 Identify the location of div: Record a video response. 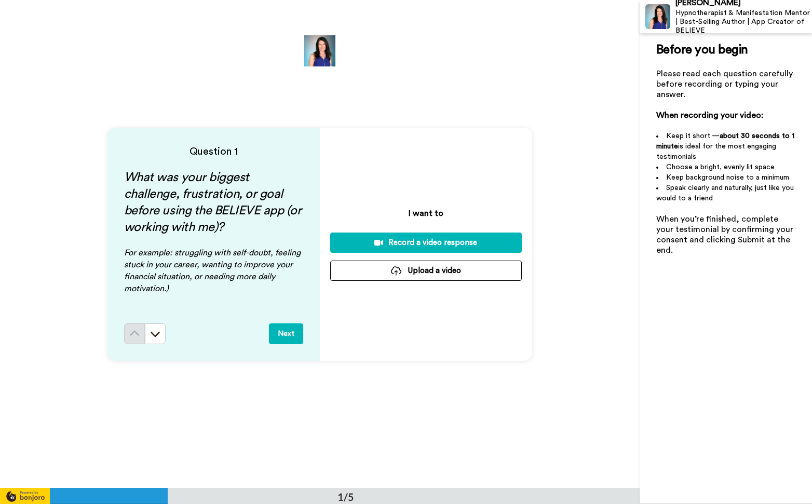
(426, 243).